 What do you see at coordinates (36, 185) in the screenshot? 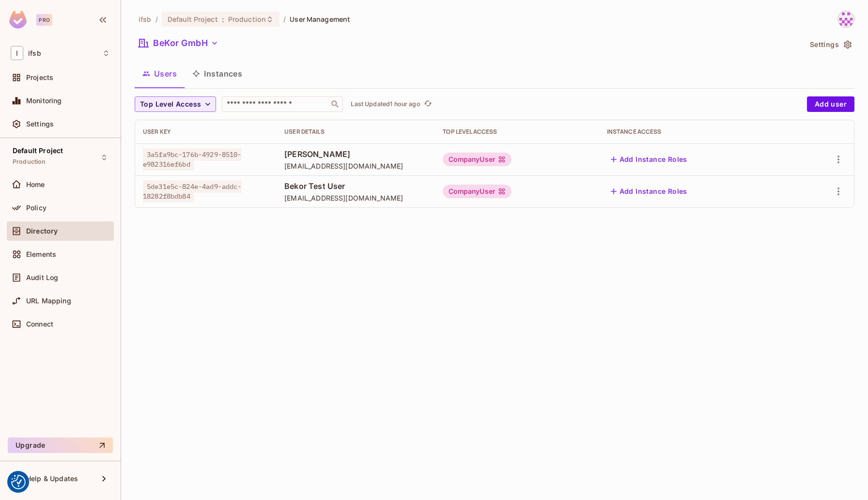
I see `span: Home` at bounding box center [36, 185].